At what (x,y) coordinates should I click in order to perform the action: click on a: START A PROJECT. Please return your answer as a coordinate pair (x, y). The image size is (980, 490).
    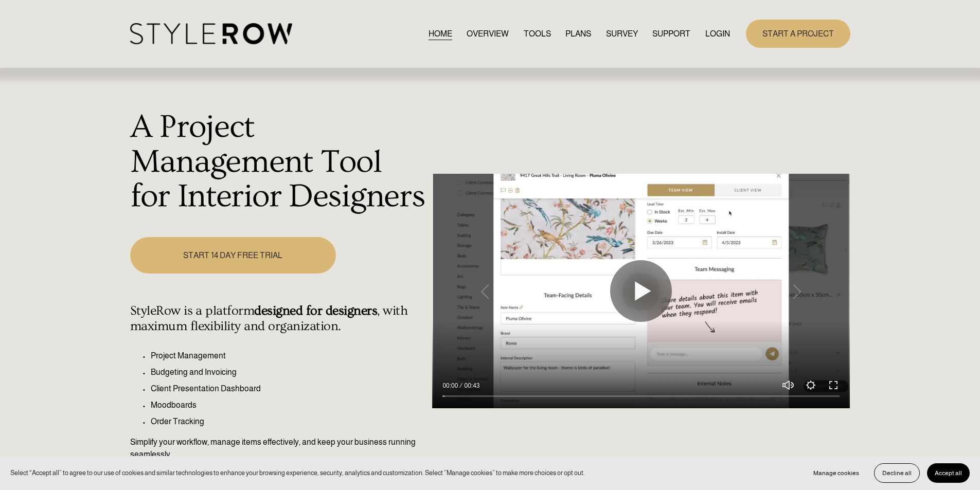
    Looking at the image, I should click on (798, 34).